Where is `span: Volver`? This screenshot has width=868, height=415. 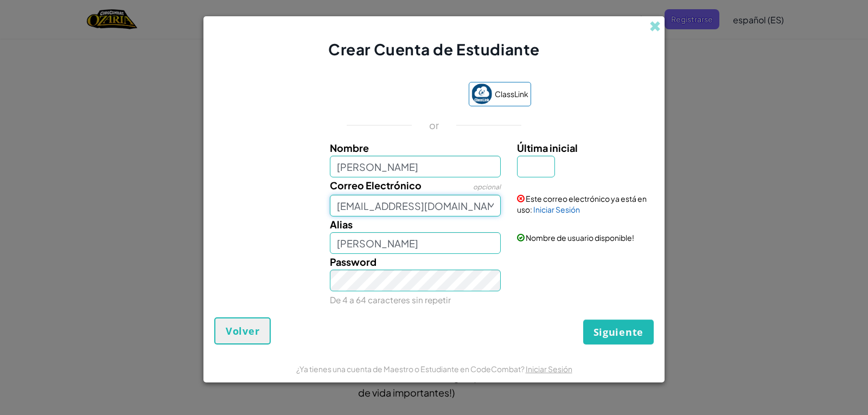 span: Volver is located at coordinates (243, 331).